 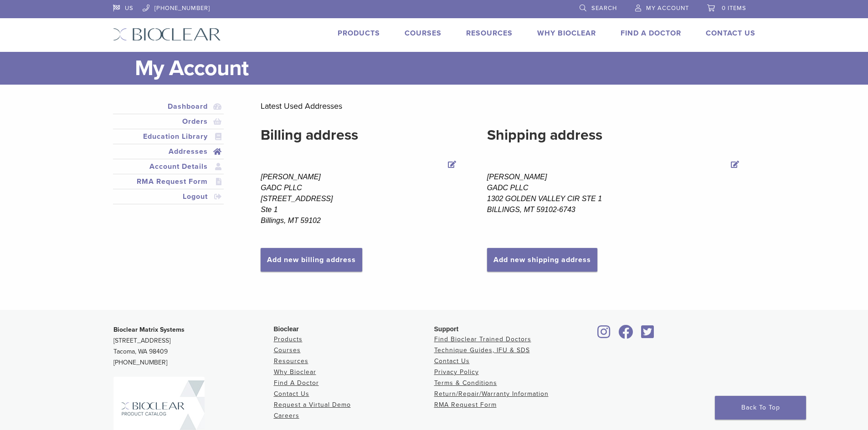 I want to click on strong: Bioclear Matrix Systems, so click(x=149, y=329).